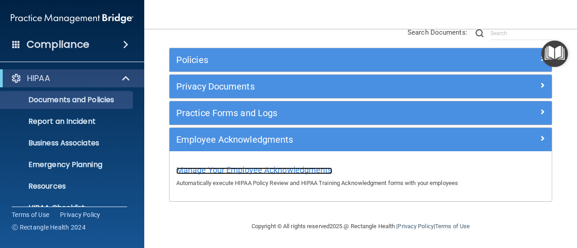 The width and height of the screenshot is (577, 248). I want to click on img: PMB logo, so click(72, 18).